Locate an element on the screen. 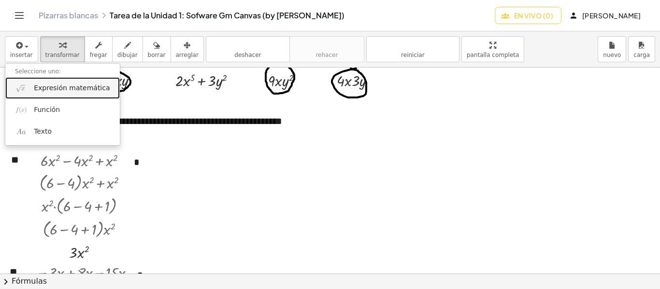 This screenshot has height=289, width=660. font: fregar is located at coordinates (99, 55).